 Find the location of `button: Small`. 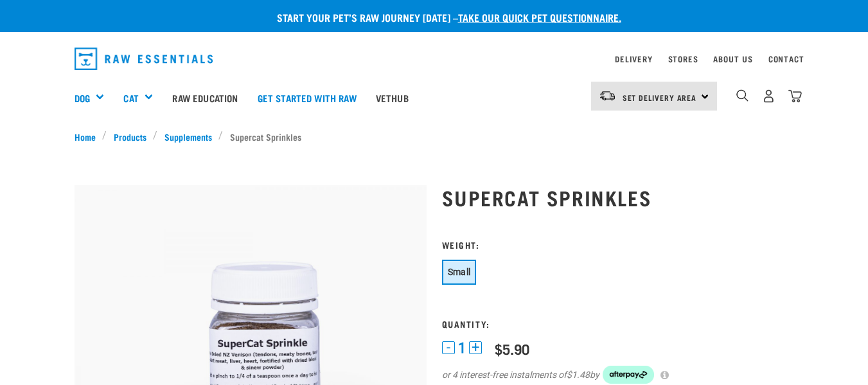

button: Small is located at coordinates (460, 272).